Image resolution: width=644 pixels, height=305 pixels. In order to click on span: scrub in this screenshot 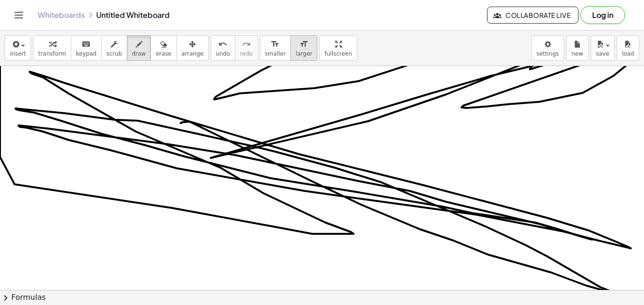, I will do `click(114, 54)`.